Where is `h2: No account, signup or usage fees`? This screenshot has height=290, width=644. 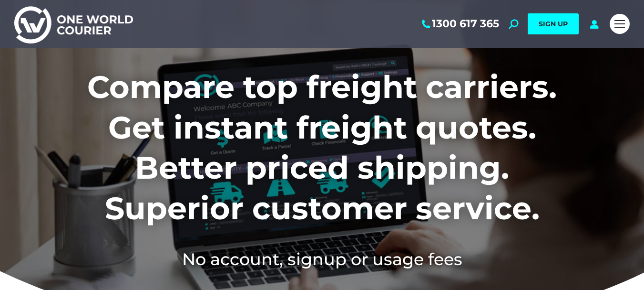 h2: No account, signup or usage fees is located at coordinates (322, 259).